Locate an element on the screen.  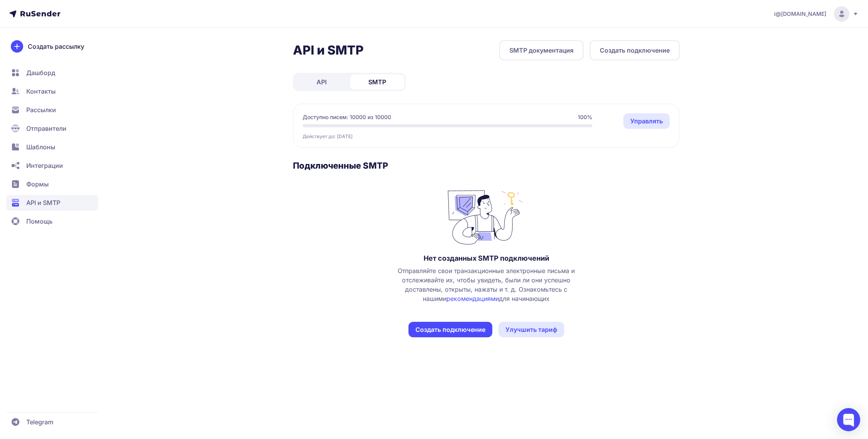
span: 100% is located at coordinates (585, 117).